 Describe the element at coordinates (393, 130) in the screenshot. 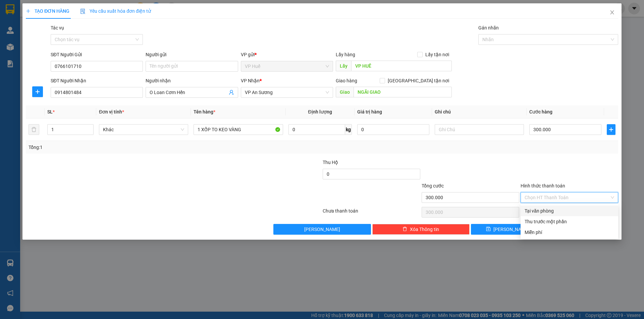

I see `input: 0` at that location.